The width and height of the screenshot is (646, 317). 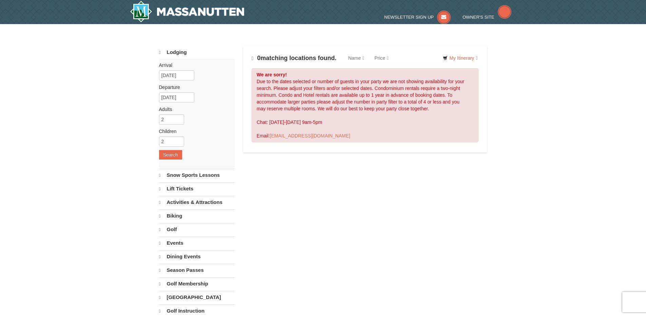 What do you see at coordinates (197, 175) in the screenshot?
I see `a: Snow Sports Lessons` at bounding box center [197, 175].